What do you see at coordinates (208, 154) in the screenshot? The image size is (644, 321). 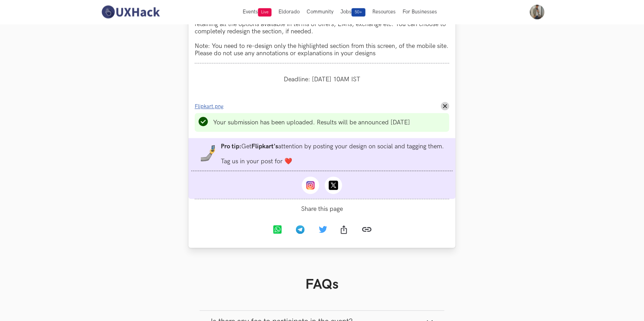 I see `img: mobile-in-hand.png` at bounding box center [208, 154].